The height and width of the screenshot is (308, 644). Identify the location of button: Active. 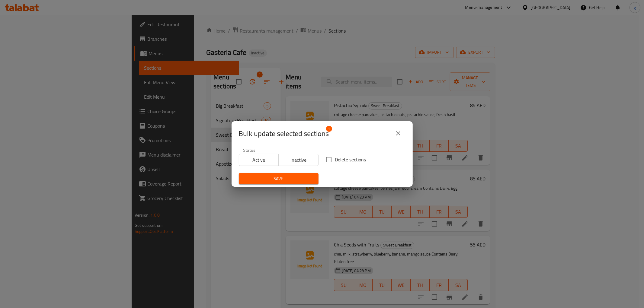
(259, 160).